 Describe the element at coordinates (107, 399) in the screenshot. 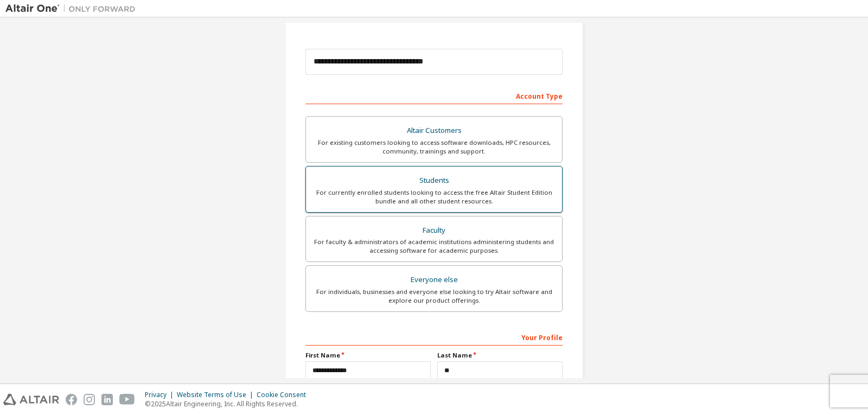

I see `img: linkedin.svg` at that location.